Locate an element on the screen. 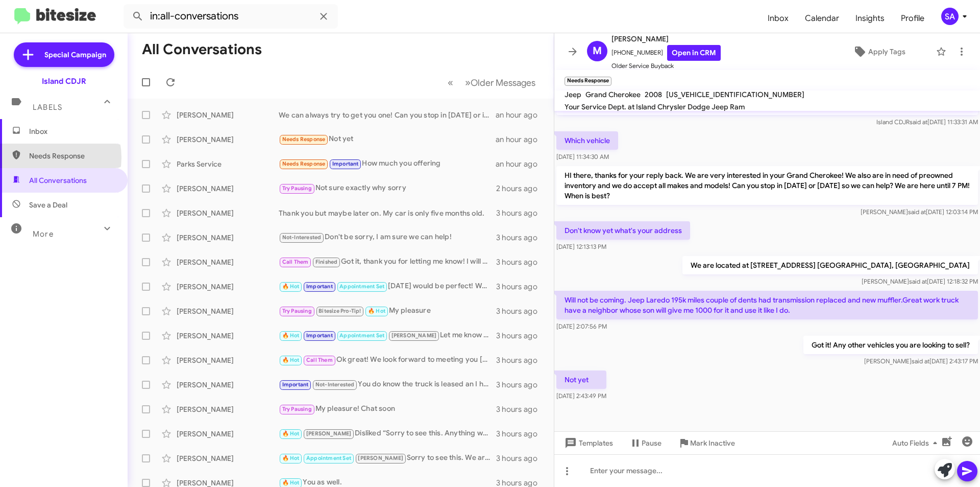  span: Older Service Buyback is located at coordinates (666, 66).